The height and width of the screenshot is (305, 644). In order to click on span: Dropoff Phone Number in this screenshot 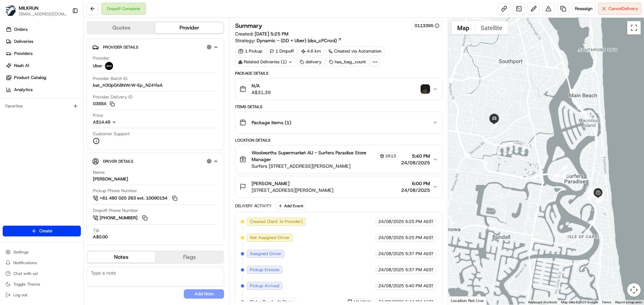, I will do `click(115, 211)`.